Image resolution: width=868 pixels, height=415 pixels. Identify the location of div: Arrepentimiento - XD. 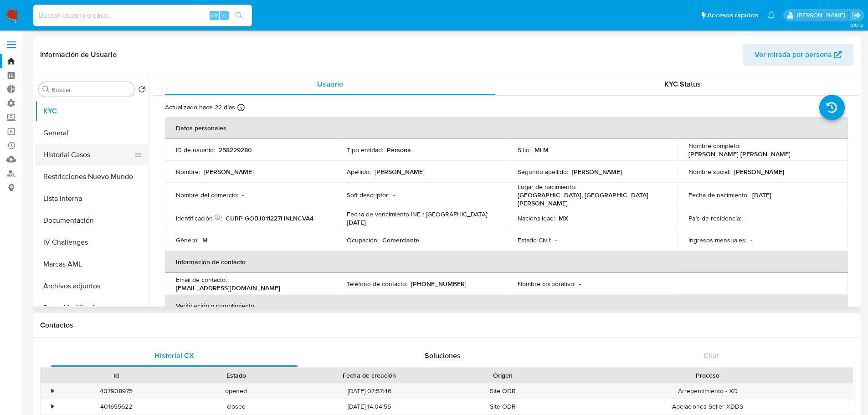
(707, 391).